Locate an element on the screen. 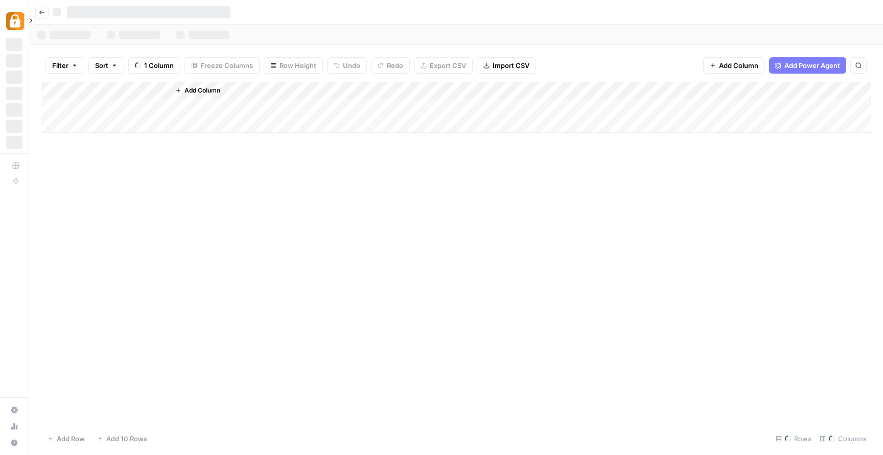  button: Help + Support is located at coordinates (14, 442).